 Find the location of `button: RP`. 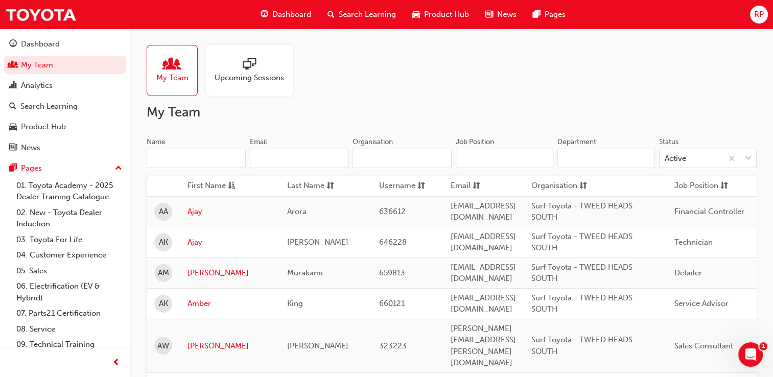

button: RP is located at coordinates (758, 14).